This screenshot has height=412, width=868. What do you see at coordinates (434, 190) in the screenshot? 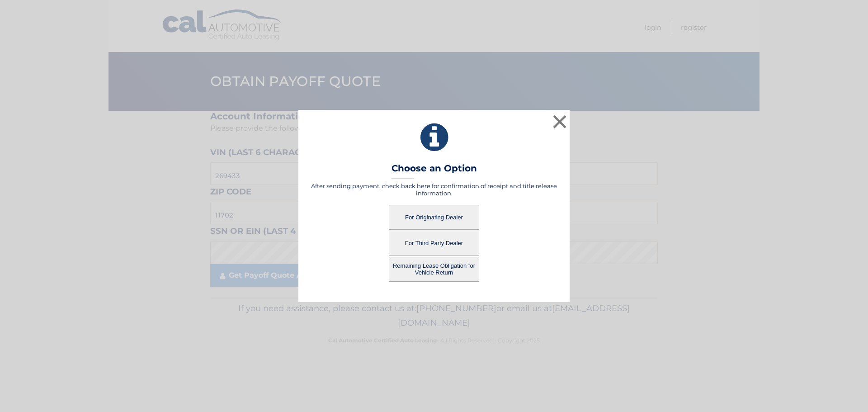
I see `h5: After sending payment, check back here for confirmation of receipt and title release information.` at bounding box center [434, 190].